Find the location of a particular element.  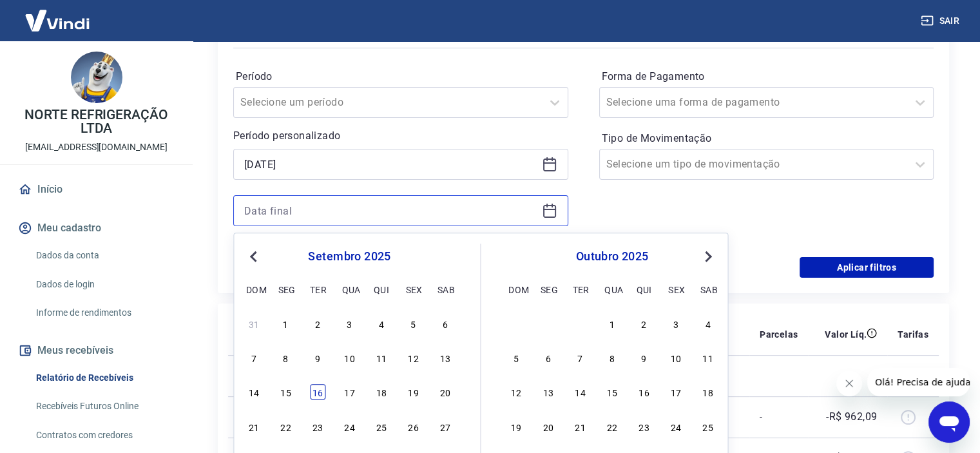

div: Choose domingo, 12 de outubro de 2025 is located at coordinates (516, 392).